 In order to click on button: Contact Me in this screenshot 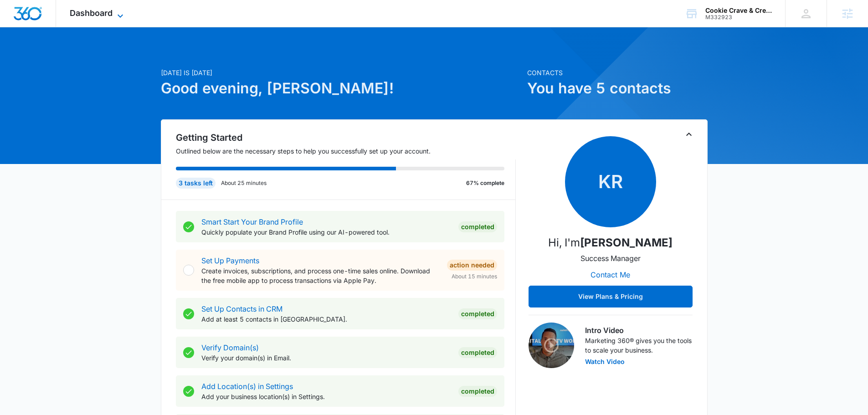, I will do `click(610, 275)`.